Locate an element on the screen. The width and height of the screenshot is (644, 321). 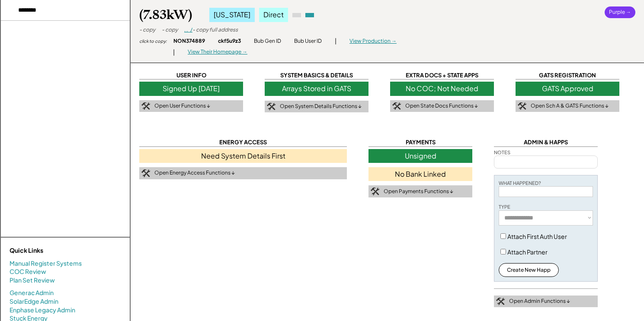
div: Need System Details First is located at coordinates (243, 156).